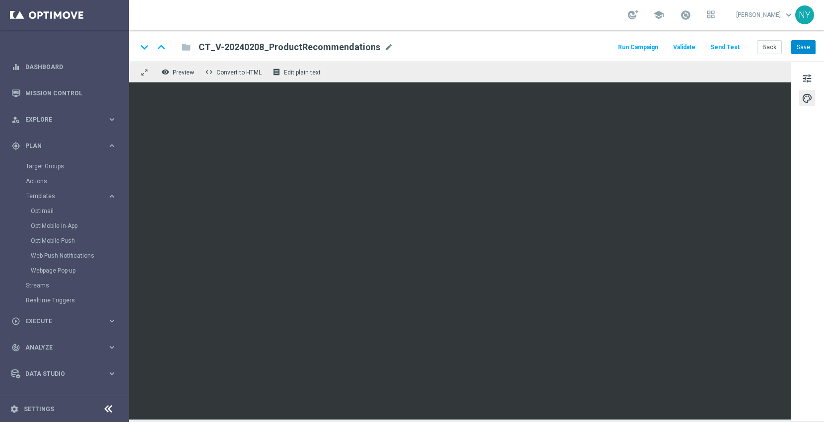  Describe the element at coordinates (684, 47) in the screenshot. I see `span: Validate` at that location.